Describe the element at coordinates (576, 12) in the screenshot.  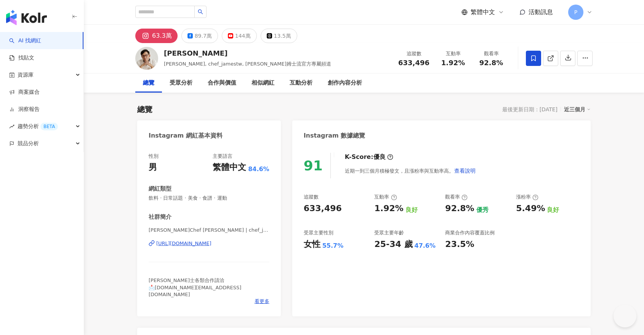
I see `span: P` at that location.